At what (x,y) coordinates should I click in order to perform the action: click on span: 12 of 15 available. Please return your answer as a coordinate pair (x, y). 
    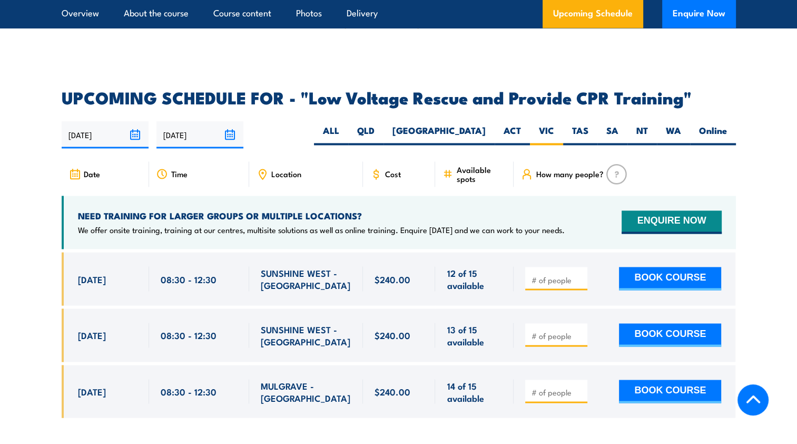
    Looking at the image, I should click on (474, 278).